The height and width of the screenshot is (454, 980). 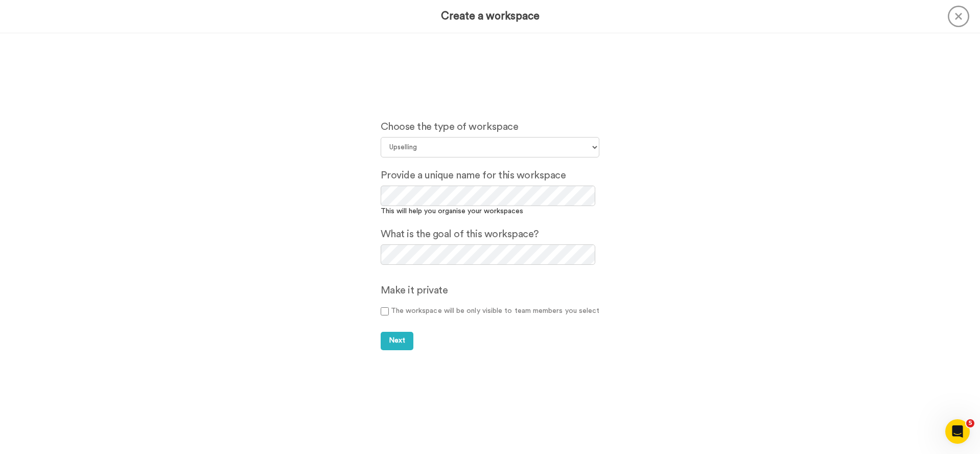 What do you see at coordinates (449, 127) in the screenshot?
I see `label: Choose the type of workspace` at bounding box center [449, 127].